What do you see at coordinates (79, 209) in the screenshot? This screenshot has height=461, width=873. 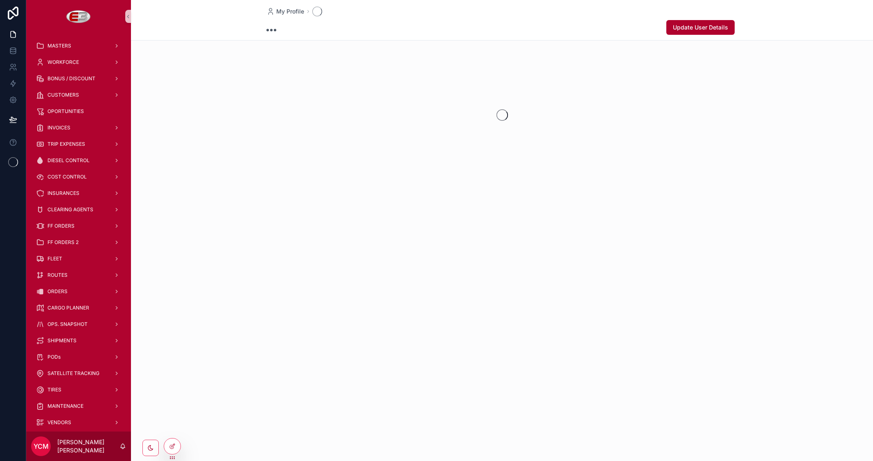 I see `a: CLEARING AGENTS` at bounding box center [79, 209].